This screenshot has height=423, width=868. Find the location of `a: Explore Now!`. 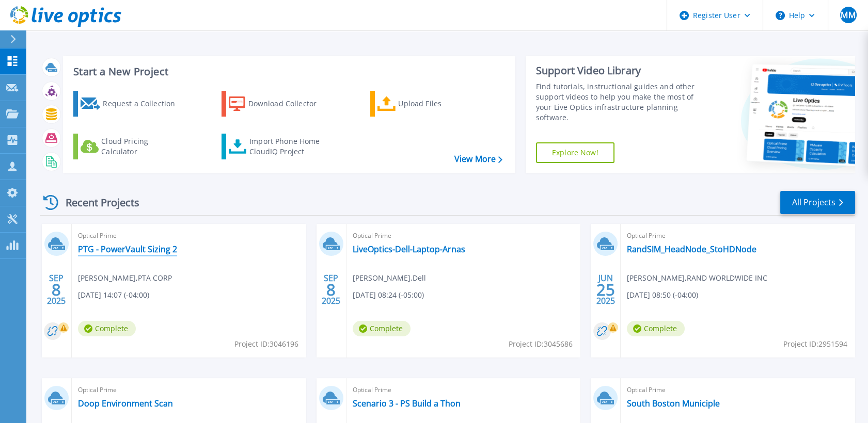

a: Explore Now! is located at coordinates (575, 153).